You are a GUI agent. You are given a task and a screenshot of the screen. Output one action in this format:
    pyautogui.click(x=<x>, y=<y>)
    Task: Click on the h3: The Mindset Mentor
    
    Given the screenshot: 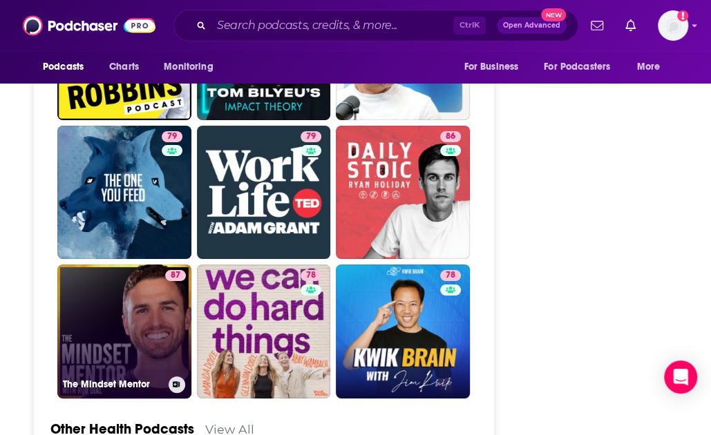 What is the action you would take?
    pyautogui.click(x=113, y=384)
    